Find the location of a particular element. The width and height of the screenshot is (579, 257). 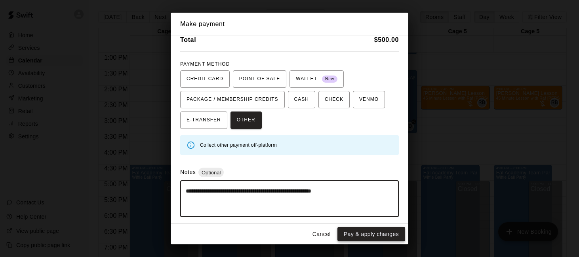

span: CHECK is located at coordinates (334, 100).